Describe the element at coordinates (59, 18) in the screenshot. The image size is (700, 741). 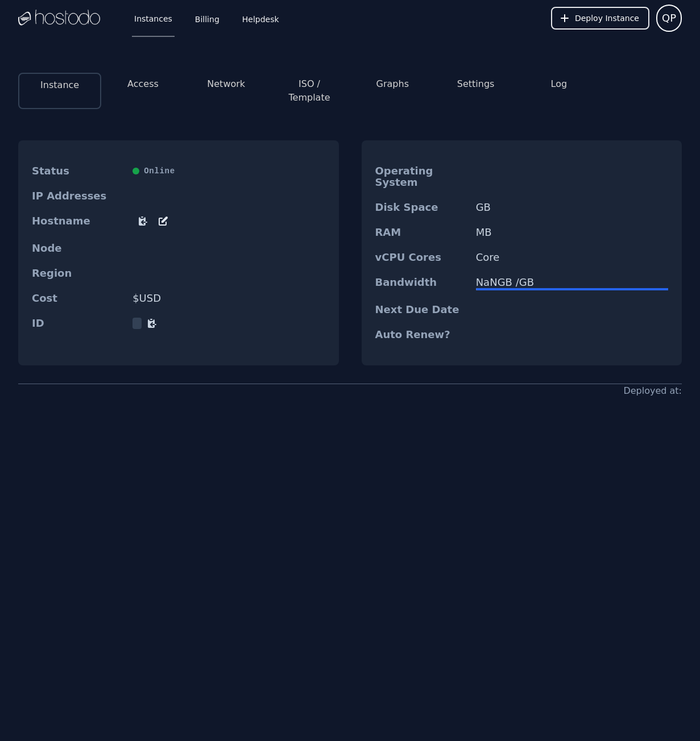
I see `img: Logo` at that location.